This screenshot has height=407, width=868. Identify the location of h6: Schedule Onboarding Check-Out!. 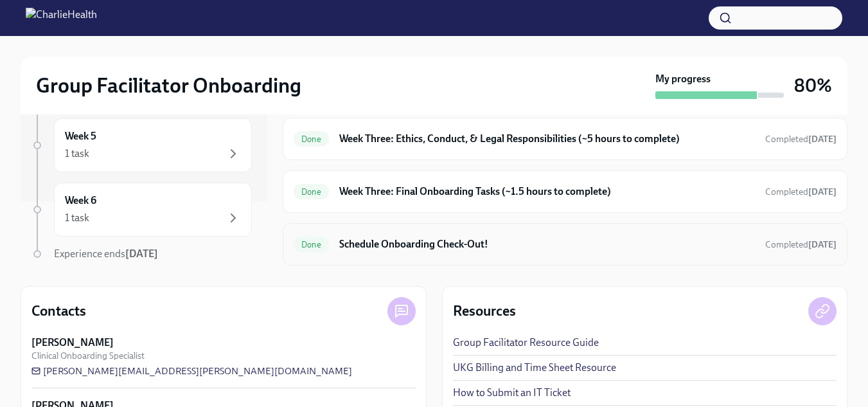
(547, 244).